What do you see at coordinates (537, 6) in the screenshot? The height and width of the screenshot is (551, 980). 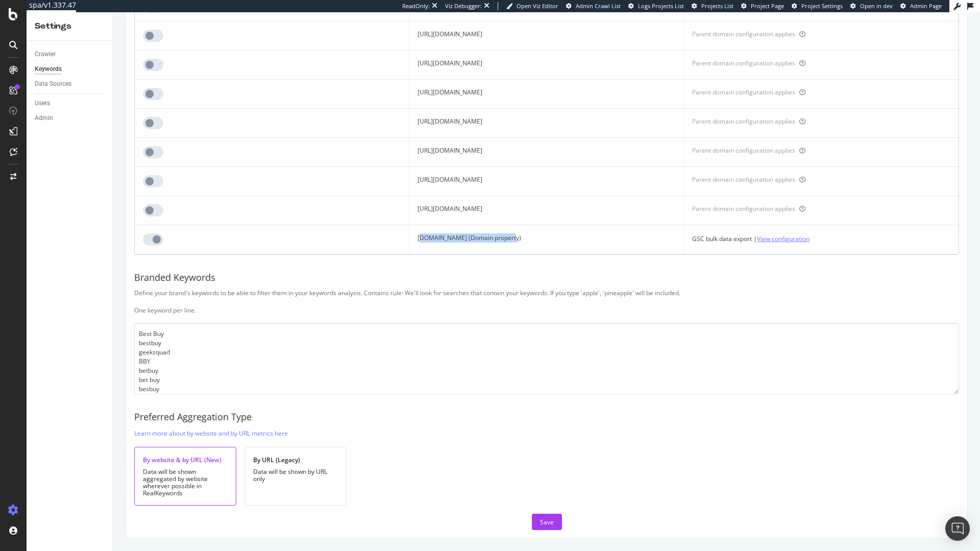 I see `span: Open Viz Editor` at bounding box center [537, 6].